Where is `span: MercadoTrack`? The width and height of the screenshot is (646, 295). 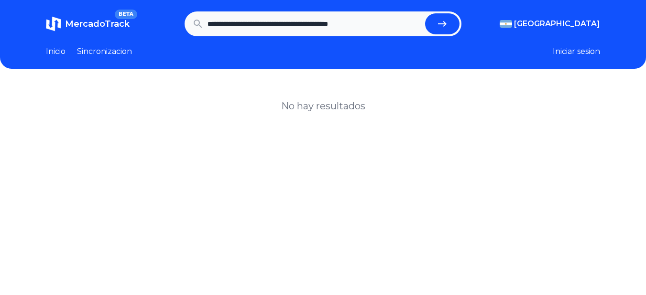 span: MercadoTrack is located at coordinates (97, 24).